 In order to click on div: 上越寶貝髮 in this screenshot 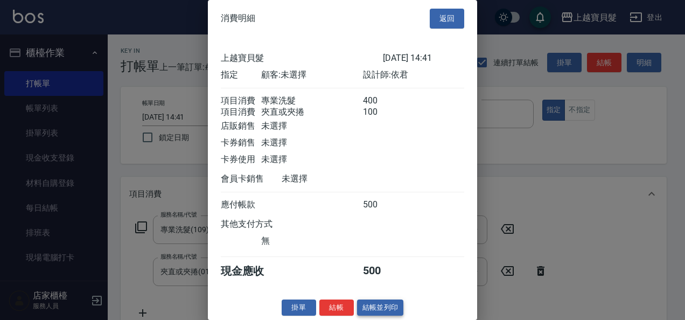, I will do `click(301, 58)`.